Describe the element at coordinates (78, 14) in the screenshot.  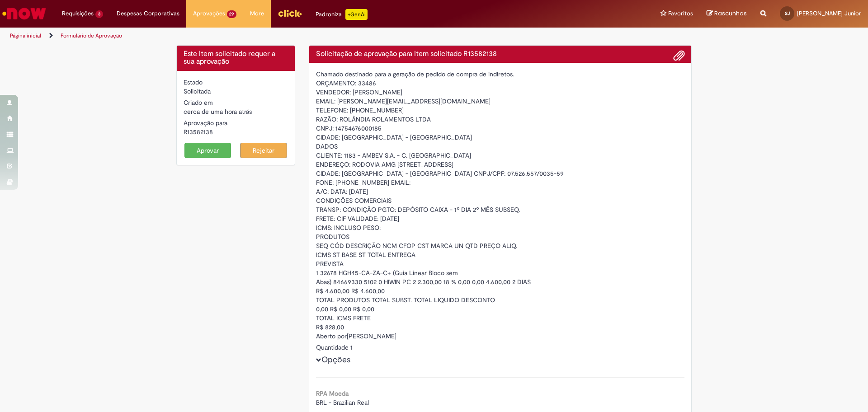
I see `span: Requisições` at that location.